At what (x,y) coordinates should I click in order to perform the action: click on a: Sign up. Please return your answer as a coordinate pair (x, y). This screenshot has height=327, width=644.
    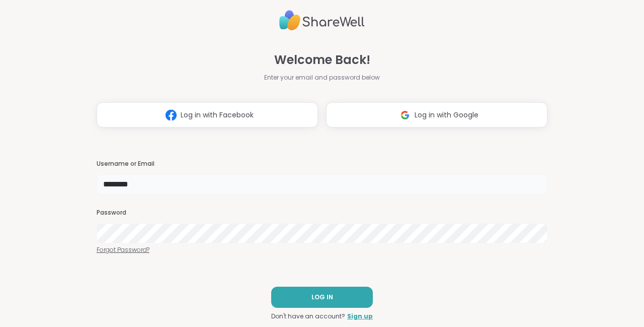
    Looking at the image, I should click on (360, 316).